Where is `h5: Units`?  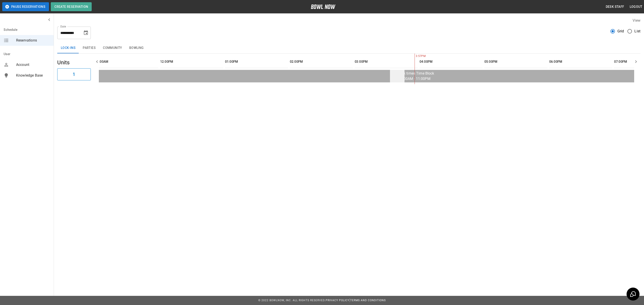
h5: Units is located at coordinates (74, 62).